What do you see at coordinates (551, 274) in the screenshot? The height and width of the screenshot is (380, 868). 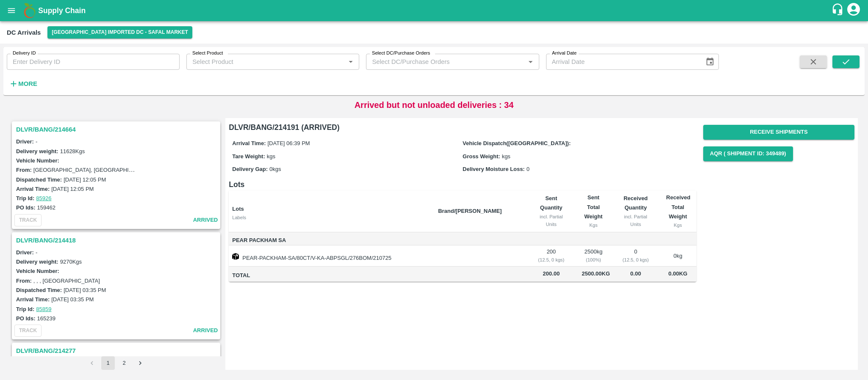 I see `span: 200.00` at bounding box center [551, 274].